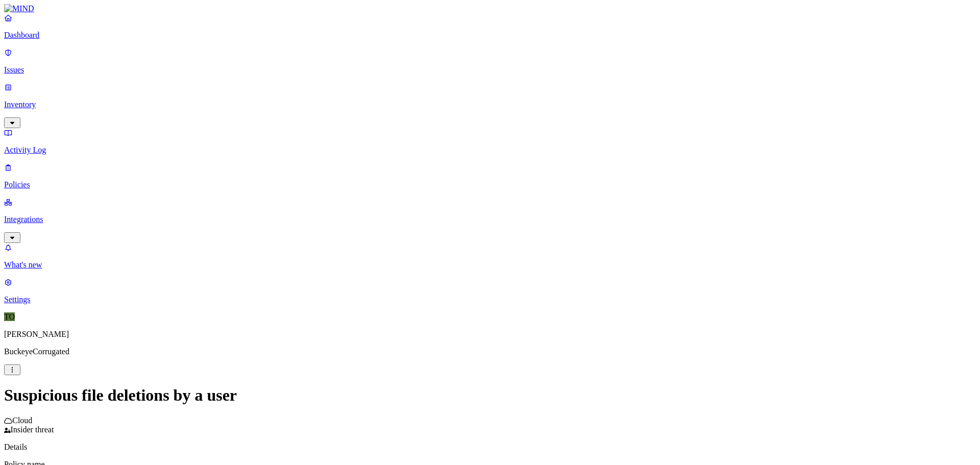  What do you see at coordinates (490, 219) in the screenshot?
I see `p: Integrations` at bounding box center [490, 219].